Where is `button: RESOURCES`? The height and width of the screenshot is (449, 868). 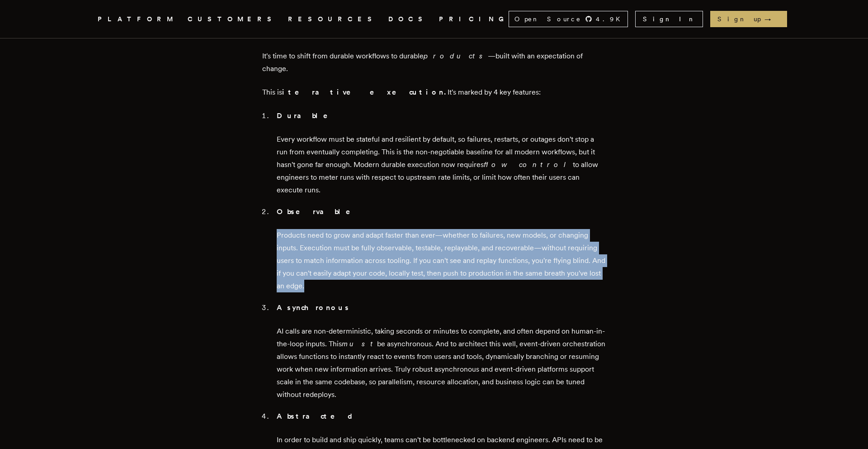
button: RESOURCES is located at coordinates (333, 19).